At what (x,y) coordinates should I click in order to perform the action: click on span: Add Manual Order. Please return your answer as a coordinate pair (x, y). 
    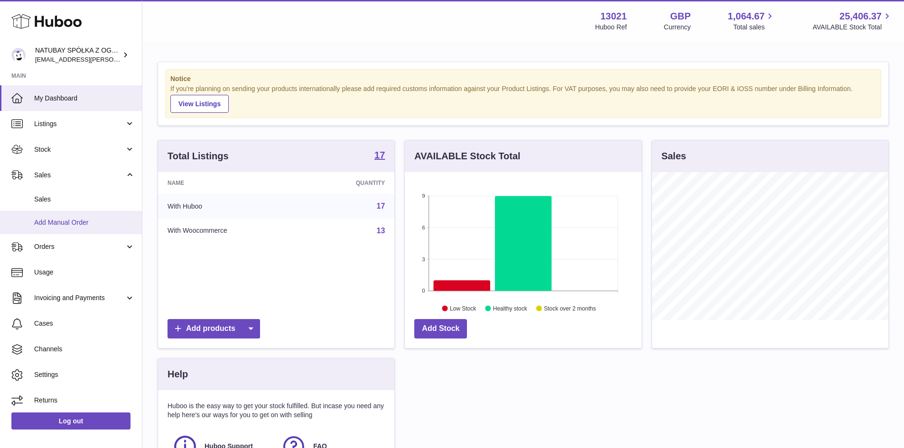
    Looking at the image, I should click on (84, 222).